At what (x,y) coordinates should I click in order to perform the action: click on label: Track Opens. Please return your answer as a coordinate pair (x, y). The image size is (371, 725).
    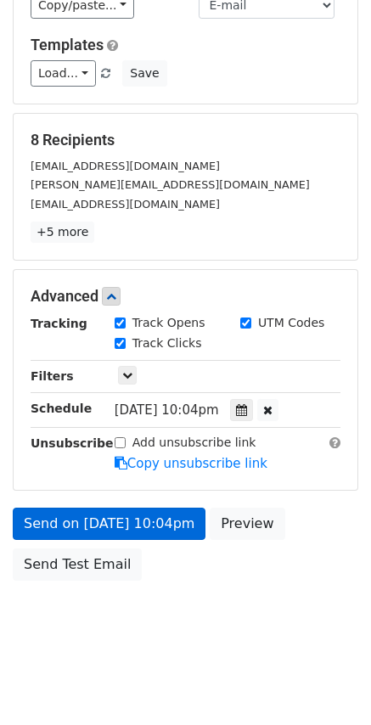
    Looking at the image, I should click on (169, 323).